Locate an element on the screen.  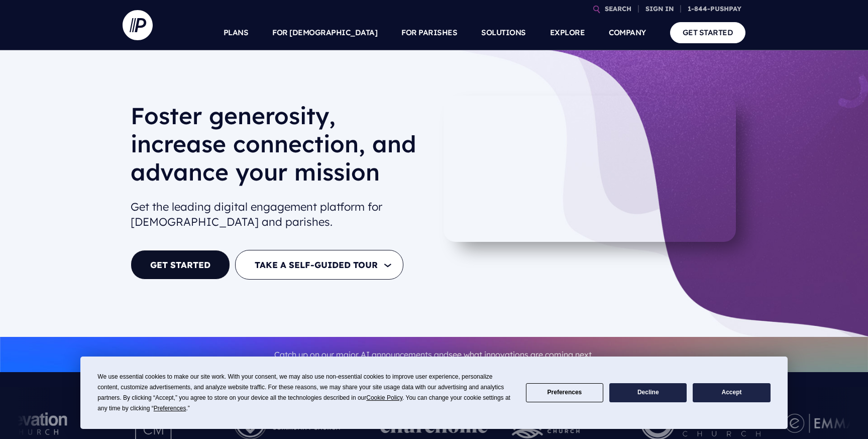
a: FOR PARISHES is located at coordinates (429, 33).